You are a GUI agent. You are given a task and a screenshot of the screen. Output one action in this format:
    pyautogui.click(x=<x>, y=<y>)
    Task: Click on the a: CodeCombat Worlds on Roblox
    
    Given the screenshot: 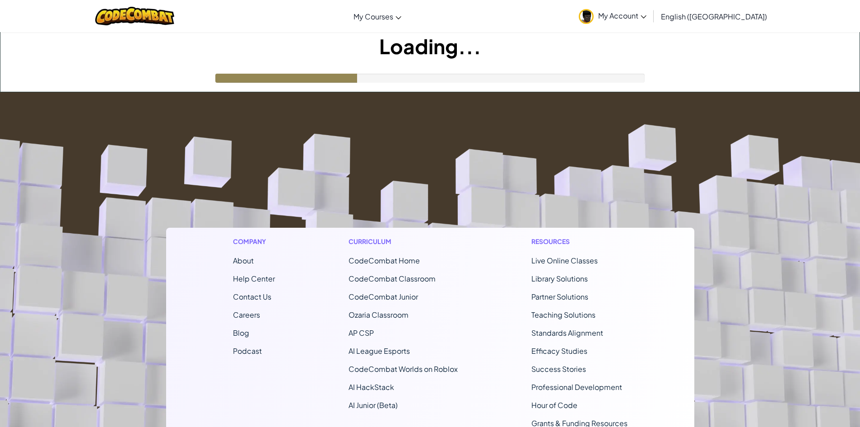 What is the action you would take?
    pyautogui.click(x=403, y=369)
    